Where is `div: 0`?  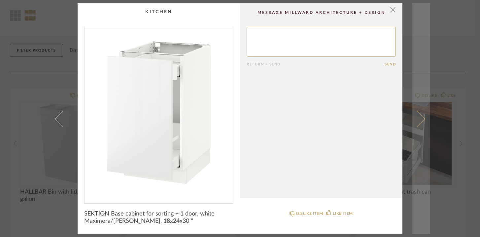
div: 0 is located at coordinates (159, 112).